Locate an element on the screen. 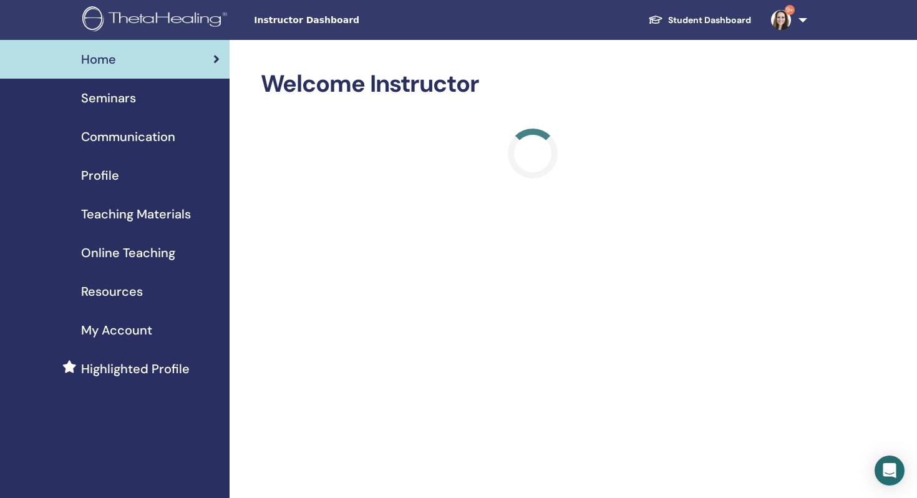 The image size is (917, 498). h2: Welcome Instructor is located at coordinates (533, 84).